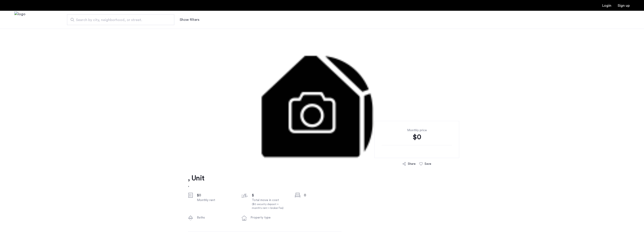  I want to click on div: Total move in cost, so click(271, 204).